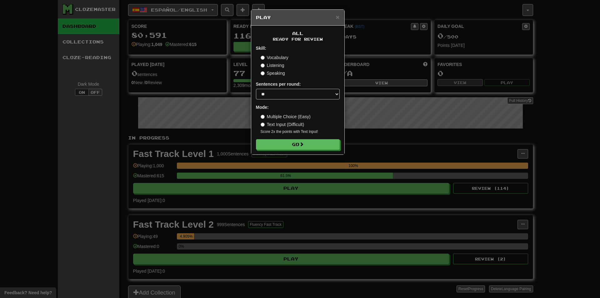 The width and height of the screenshot is (600, 298). Describe the element at coordinates (278, 84) in the screenshot. I see `label: Sentences per round:` at that location.